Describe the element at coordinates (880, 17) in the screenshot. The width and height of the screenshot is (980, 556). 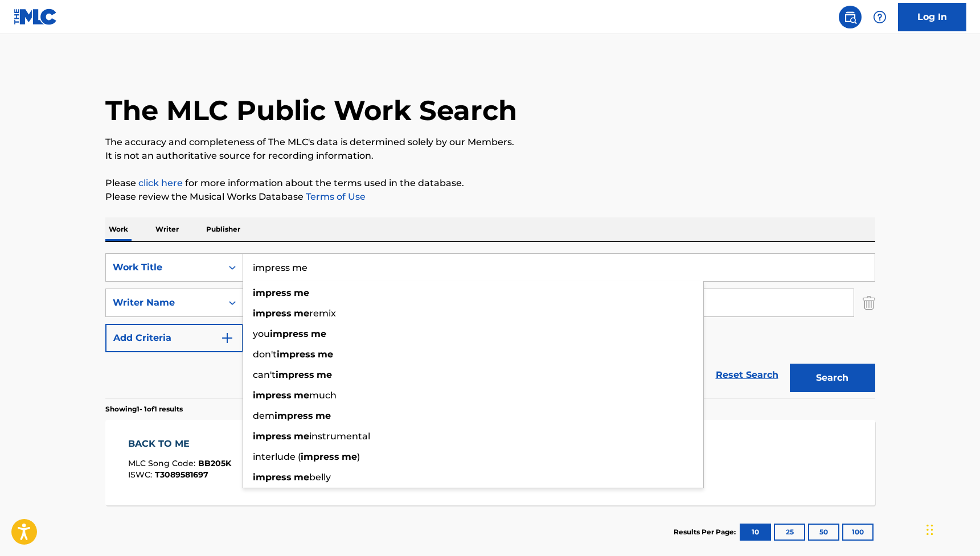
I see `img: help` at that location.